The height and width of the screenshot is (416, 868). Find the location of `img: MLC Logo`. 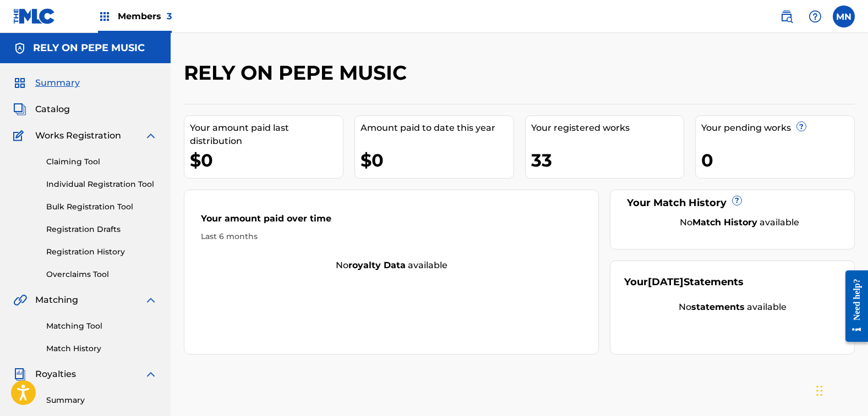

img: MLC Logo is located at coordinates (34, 16).